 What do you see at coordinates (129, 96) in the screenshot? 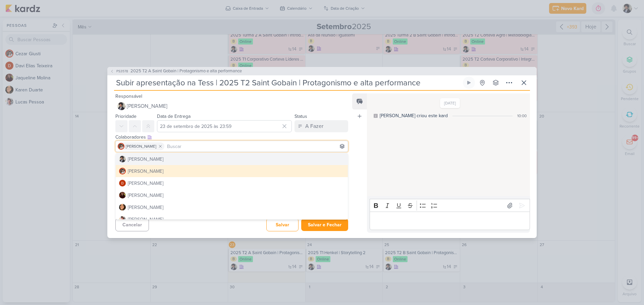
I see `label: Responsável` at bounding box center [129, 96].